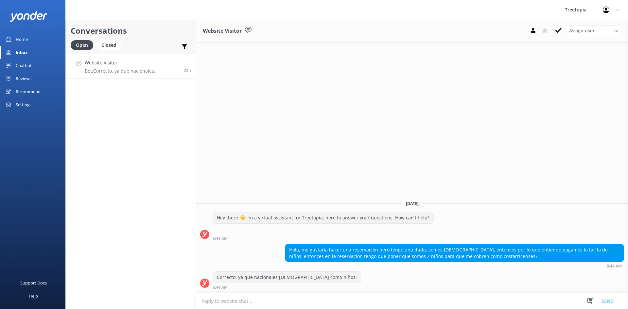  I want to click on h4: Website Visitor, so click(132, 63).